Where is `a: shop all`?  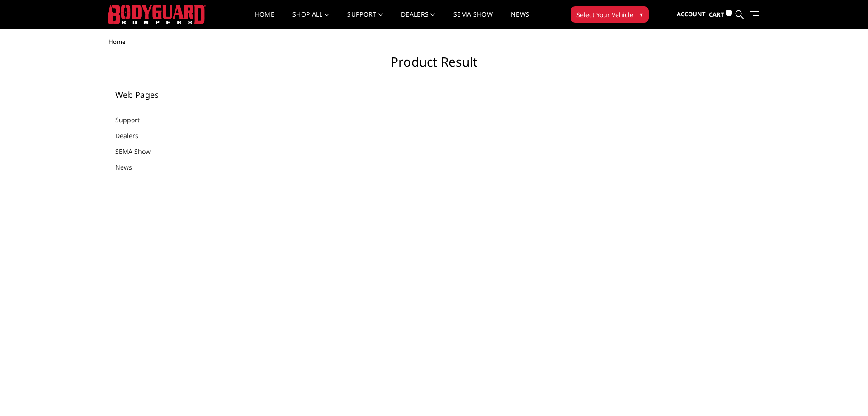
a: shop all is located at coordinates (311, 20).